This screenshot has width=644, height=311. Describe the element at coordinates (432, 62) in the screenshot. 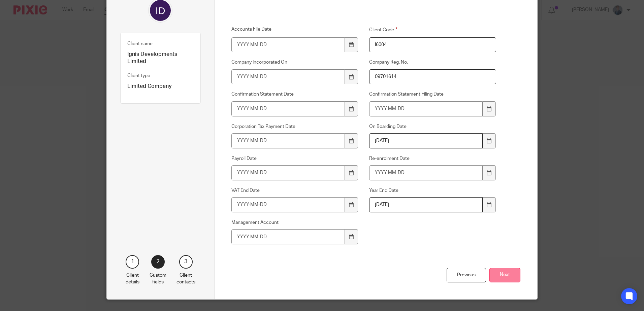

I see `label: Company Reg. No.` at that location.